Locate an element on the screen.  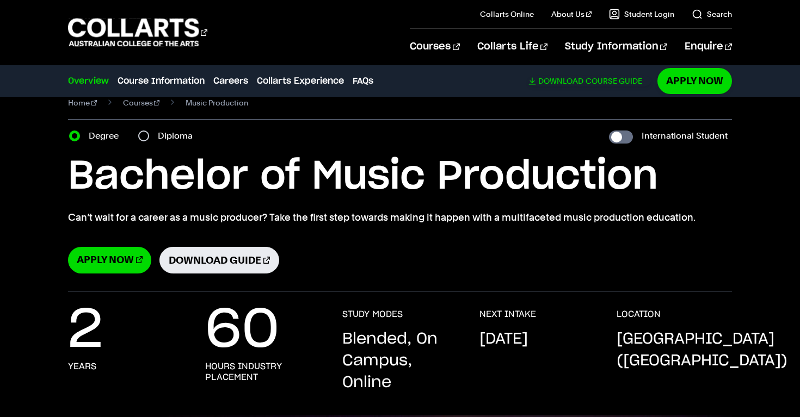
h1: Bachelor of Music Production is located at coordinates (400, 177).